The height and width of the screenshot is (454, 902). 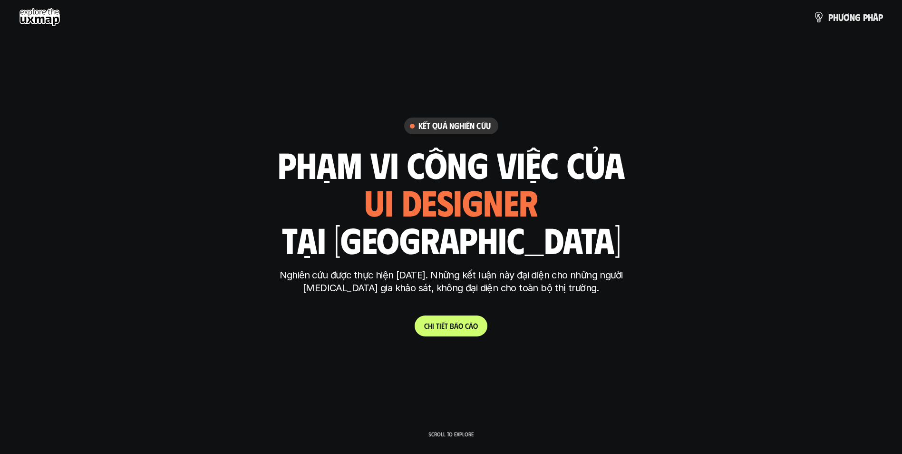 I want to click on span: n, so click(x=852, y=17).